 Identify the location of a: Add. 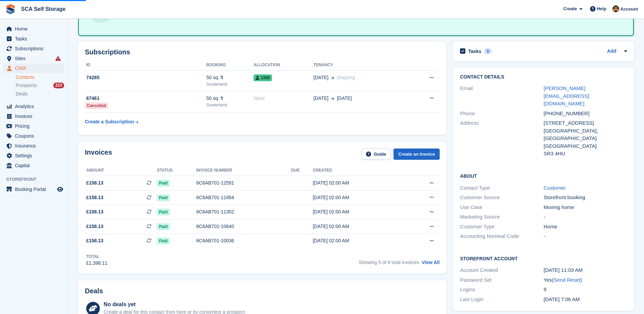
(611, 51).